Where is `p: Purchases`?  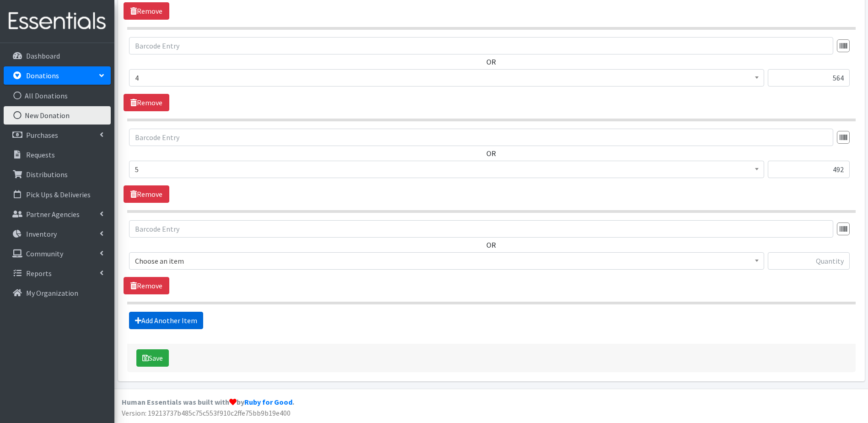
p: Purchases is located at coordinates (42, 135).